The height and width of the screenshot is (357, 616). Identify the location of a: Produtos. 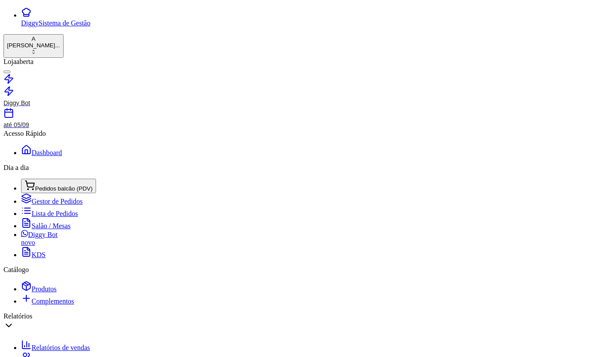
(39, 289).